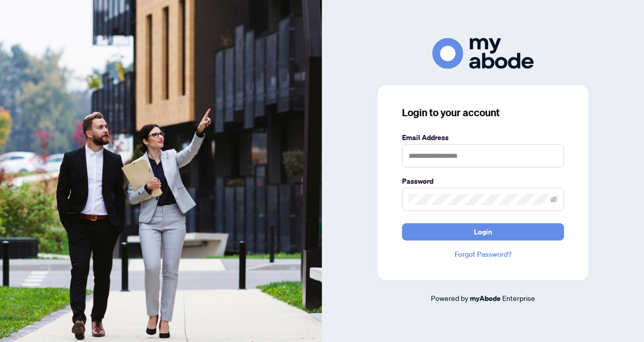  Describe the element at coordinates (483, 254) in the screenshot. I see `a: Forgot Password?` at that location.